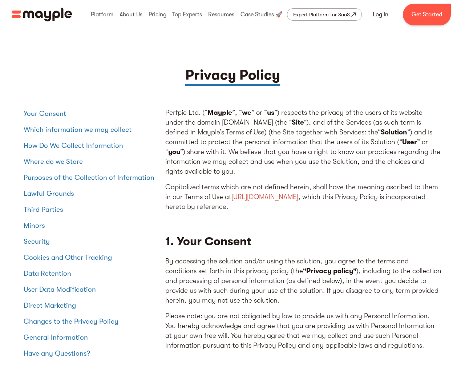 This screenshot has height=372, width=465. I want to click on p: By accessing the solution and/or using the solution, you agree to the terms and conditions set fo..., so click(303, 281).